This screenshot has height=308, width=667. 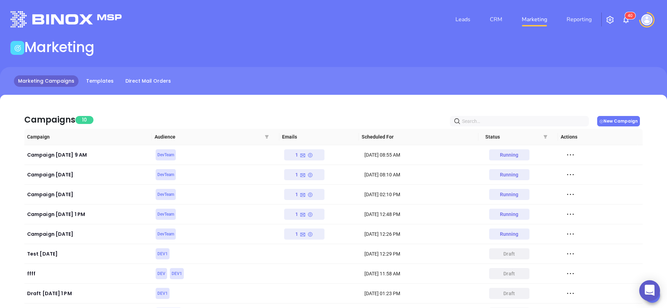 I want to click on a: Templates, so click(x=100, y=81).